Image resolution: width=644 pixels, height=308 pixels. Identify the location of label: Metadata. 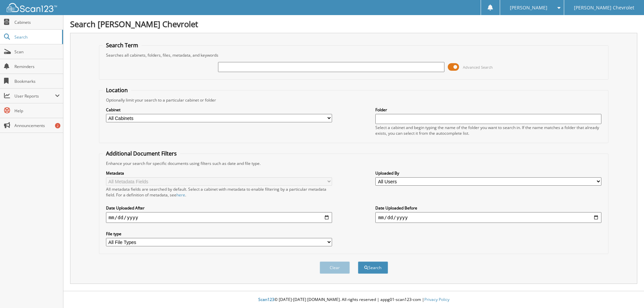
(219, 173).